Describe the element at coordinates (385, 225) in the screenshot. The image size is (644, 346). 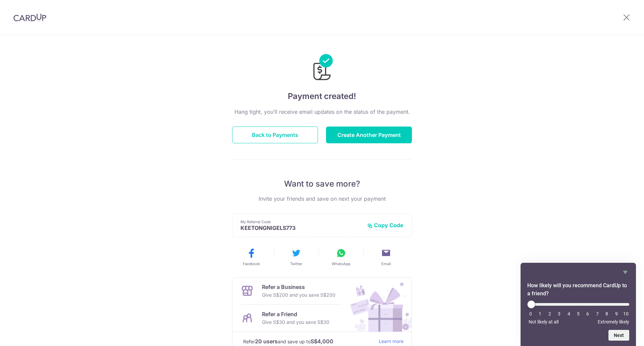
I see `button: Copy Code` at that location.